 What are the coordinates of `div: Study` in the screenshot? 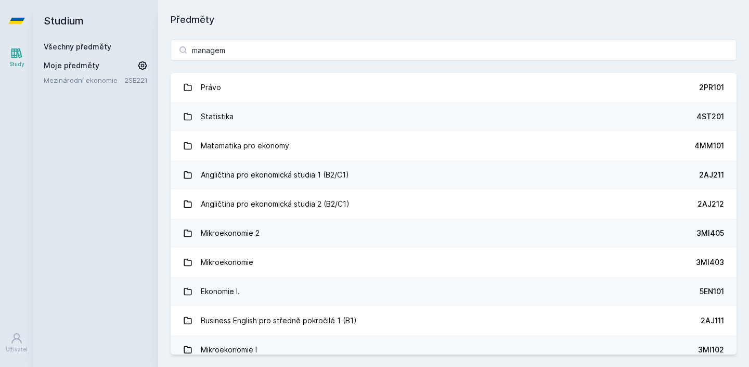 It's located at (17, 64).